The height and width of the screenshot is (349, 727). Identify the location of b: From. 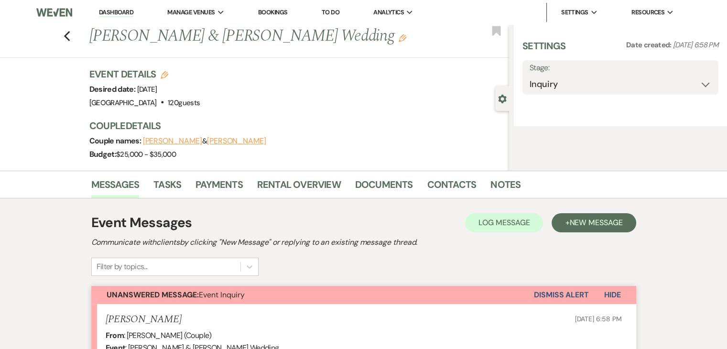
(115, 335).